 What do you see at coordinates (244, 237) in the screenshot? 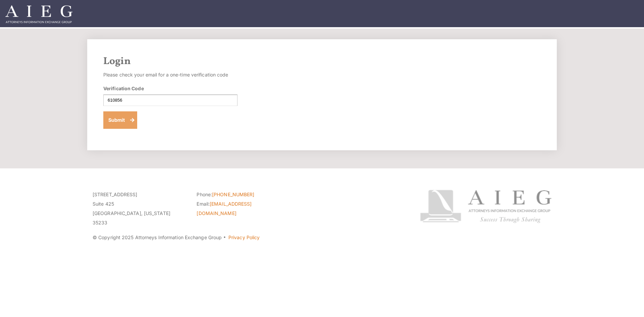
I see `a: Privacy Policy` at bounding box center [244, 237].